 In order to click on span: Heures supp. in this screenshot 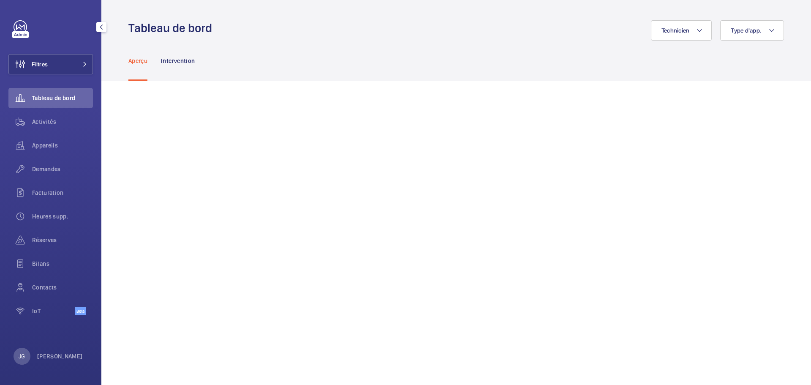, I will do `click(63, 216)`.